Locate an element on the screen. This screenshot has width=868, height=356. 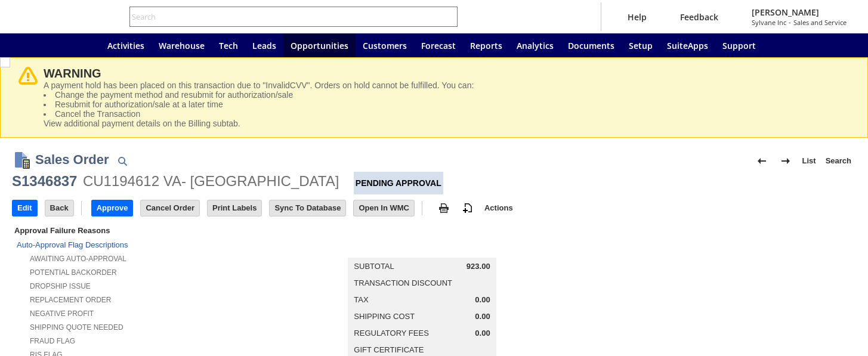
a: Regulatory Fees is located at coordinates (391, 333).